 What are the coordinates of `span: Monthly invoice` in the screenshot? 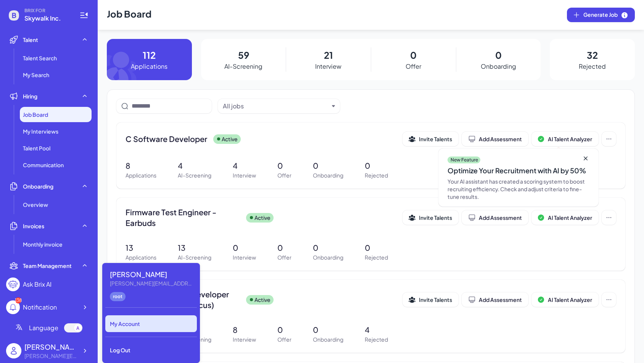 It's located at (43, 244).